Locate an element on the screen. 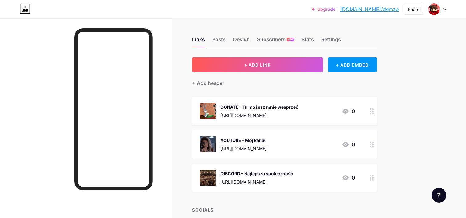 This screenshot has height=218, width=466. button: + ADD LINK is located at coordinates (257, 65).